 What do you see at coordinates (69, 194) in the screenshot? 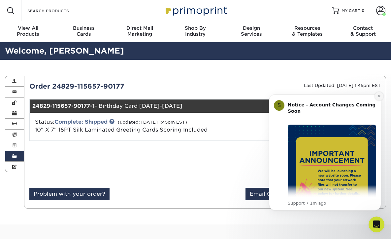
I see `a: Problem with your order?` at bounding box center [69, 194].